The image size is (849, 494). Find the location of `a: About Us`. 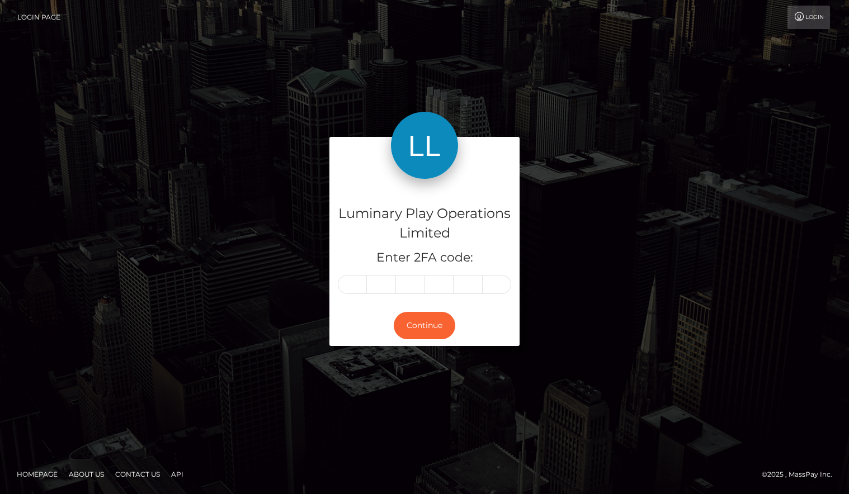

a: About Us is located at coordinates (86, 474).